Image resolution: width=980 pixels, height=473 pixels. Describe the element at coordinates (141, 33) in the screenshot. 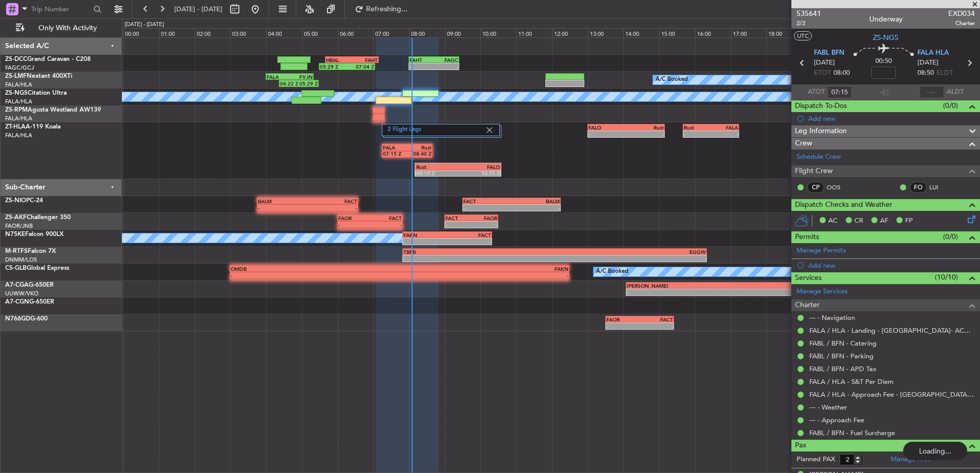

I see `div: 00:00` at that location.